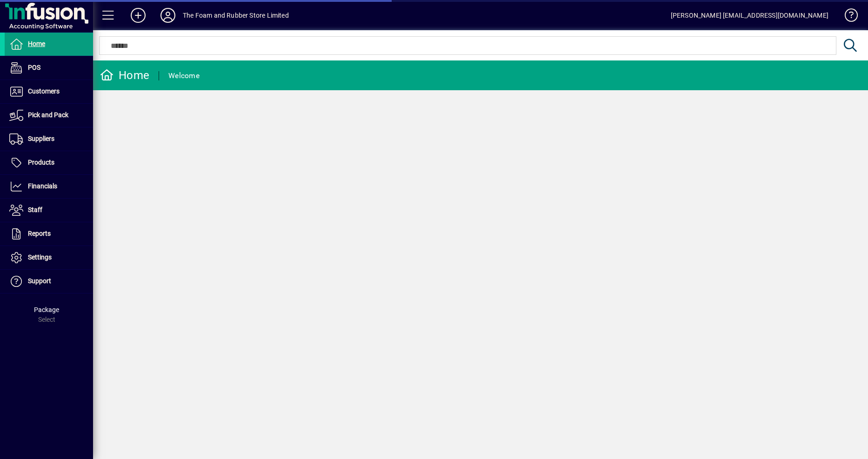  I want to click on div: The Foam and Rubber Store Limited, so click(236, 15).